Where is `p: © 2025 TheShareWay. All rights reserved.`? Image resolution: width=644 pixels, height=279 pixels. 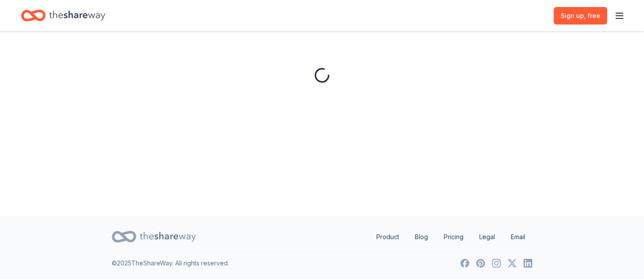
p: © 2025 TheShareWay. All rights reserved. is located at coordinates (171, 263).